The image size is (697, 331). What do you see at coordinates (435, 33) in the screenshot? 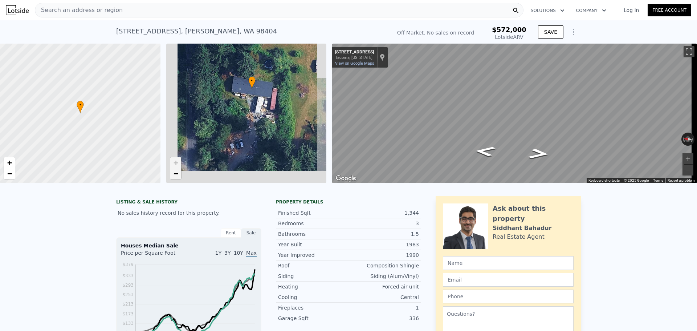
I see `div: Off Market. No sales on record` at bounding box center [435, 33].